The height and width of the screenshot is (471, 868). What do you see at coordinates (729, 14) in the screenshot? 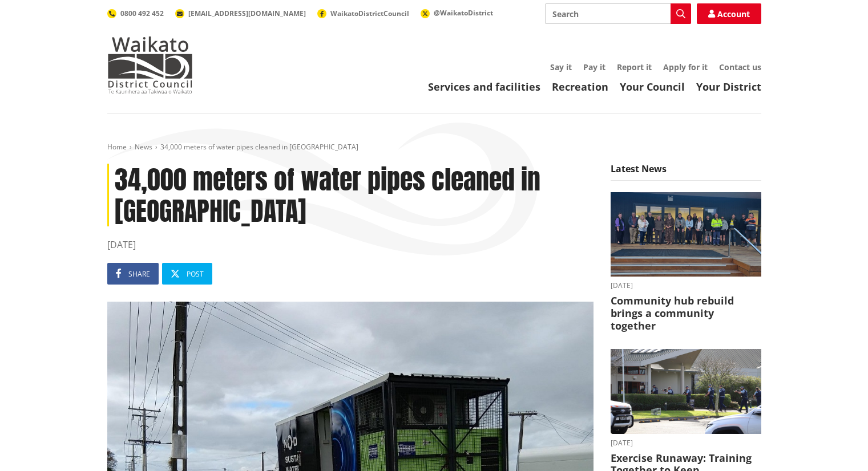
I see `a: Account` at bounding box center [729, 14].